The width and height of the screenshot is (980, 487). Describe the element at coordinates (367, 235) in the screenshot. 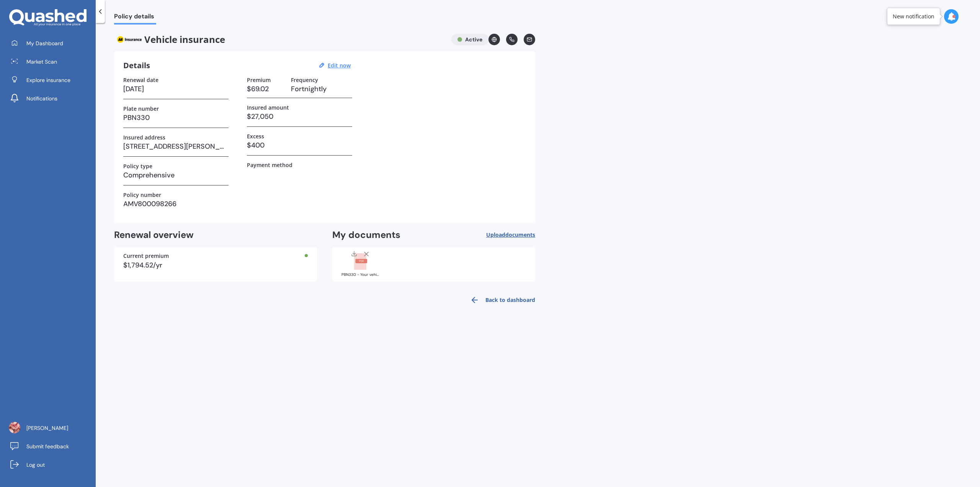

I see `h2: My documents` at that location.